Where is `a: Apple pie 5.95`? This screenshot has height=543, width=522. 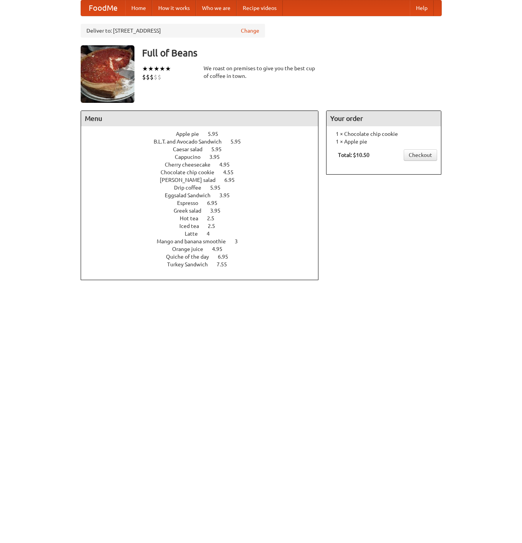
a: Apple pie 5.95 is located at coordinates (204, 134).